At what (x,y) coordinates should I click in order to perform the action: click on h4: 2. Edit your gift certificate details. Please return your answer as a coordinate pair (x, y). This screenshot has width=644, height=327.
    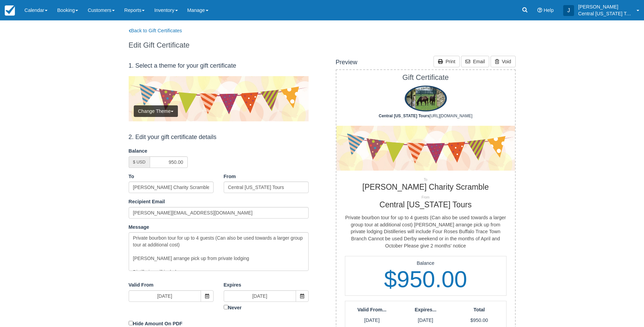
    Looking at the image, I should click on (219, 137).